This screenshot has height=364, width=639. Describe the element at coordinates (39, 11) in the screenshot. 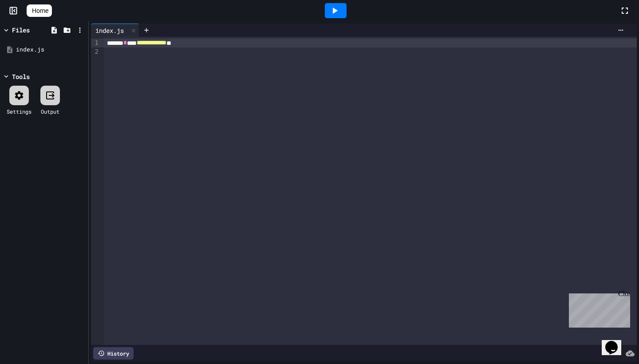

I see `a: Home` at that location.